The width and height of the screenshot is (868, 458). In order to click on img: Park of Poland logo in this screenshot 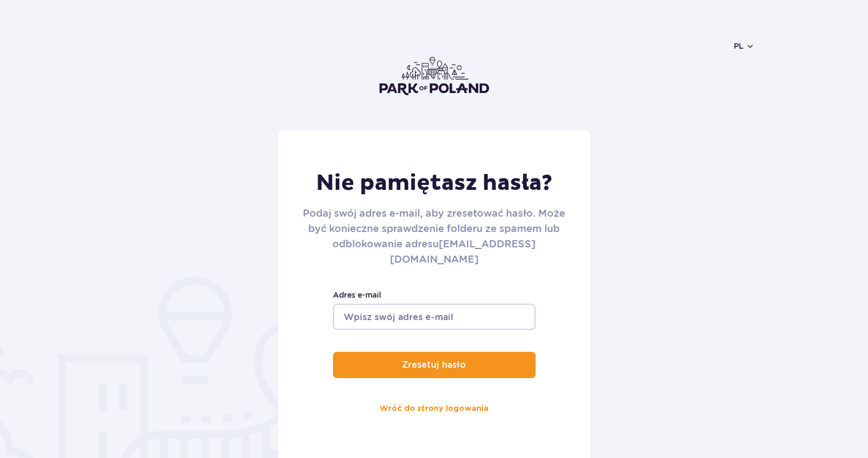, I will do `click(434, 76)`.